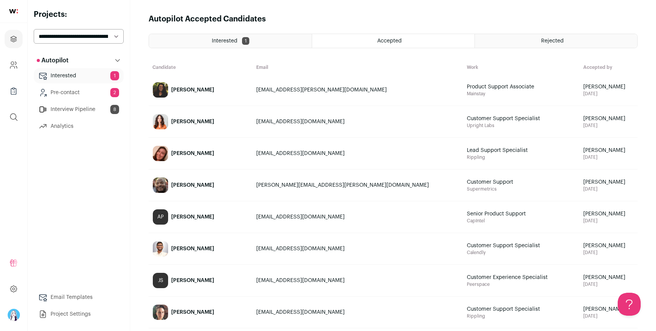 The height and width of the screenshot is (331, 656). I want to click on img: c495af513abda97b5c580c6420a9d055c3525298c8bb94d3acf88d436350e79a.jpg, so click(160, 185).